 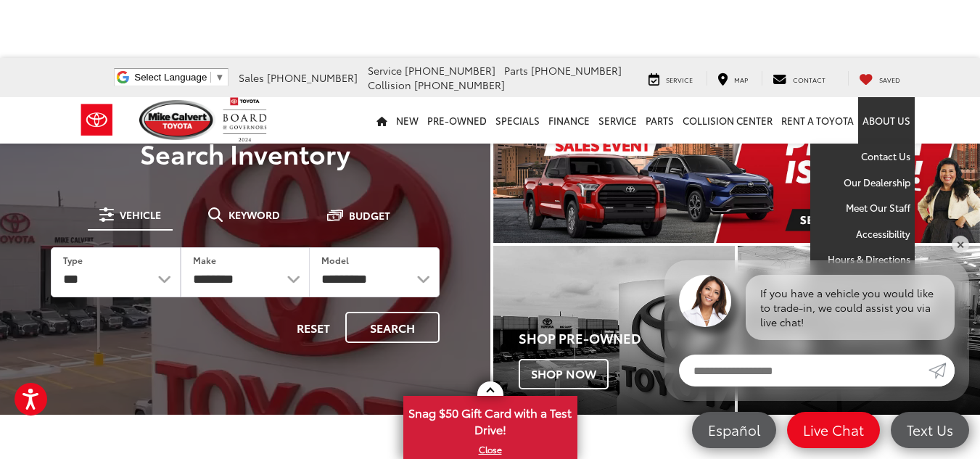 I want to click on a: Text Us, so click(x=930, y=430).